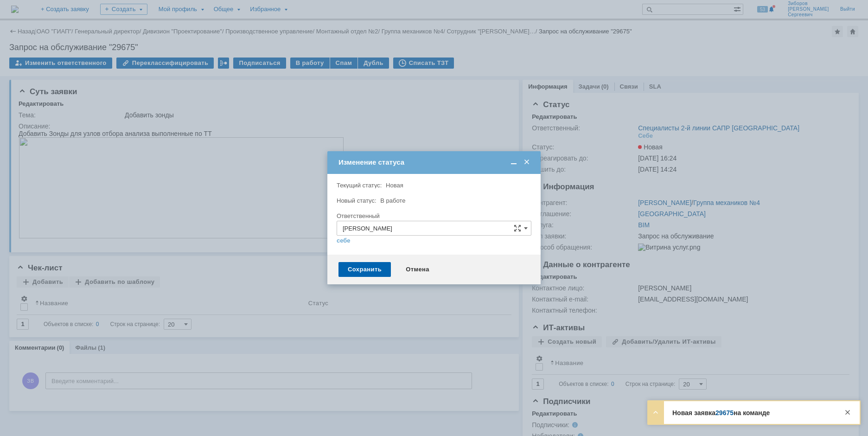 This screenshot has height=436, width=868. What do you see at coordinates (526, 162) in the screenshot?
I see `span: Закрыть` at bounding box center [526, 162].